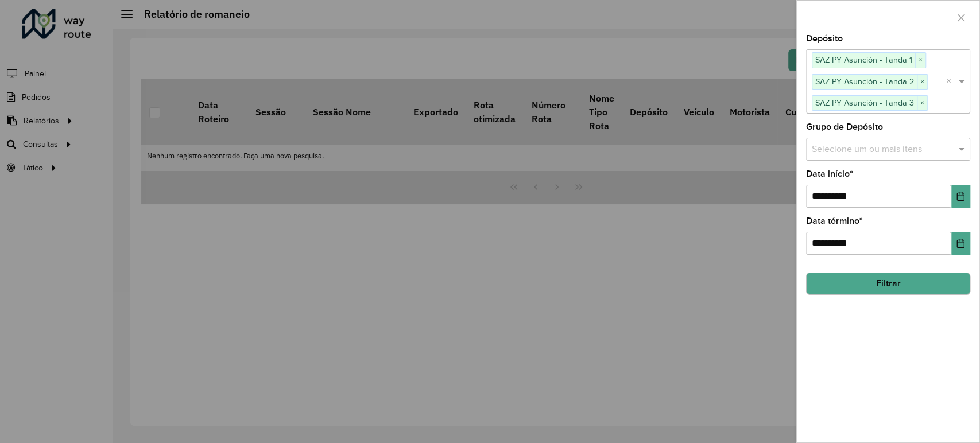 The image size is (980, 443). I want to click on span: SAZ PY Asunción - Tanda 3, so click(865, 103).